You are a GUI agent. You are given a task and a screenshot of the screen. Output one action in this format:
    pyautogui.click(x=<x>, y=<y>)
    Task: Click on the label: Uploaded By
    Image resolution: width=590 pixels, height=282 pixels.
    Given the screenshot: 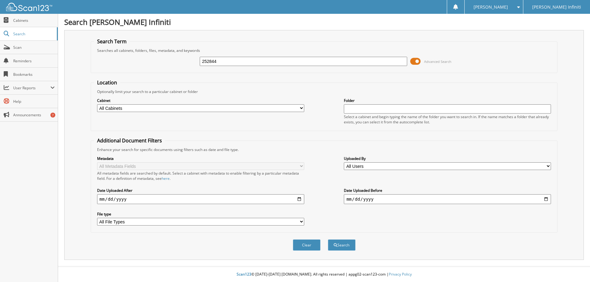 What is the action you would take?
    pyautogui.click(x=447, y=159)
    